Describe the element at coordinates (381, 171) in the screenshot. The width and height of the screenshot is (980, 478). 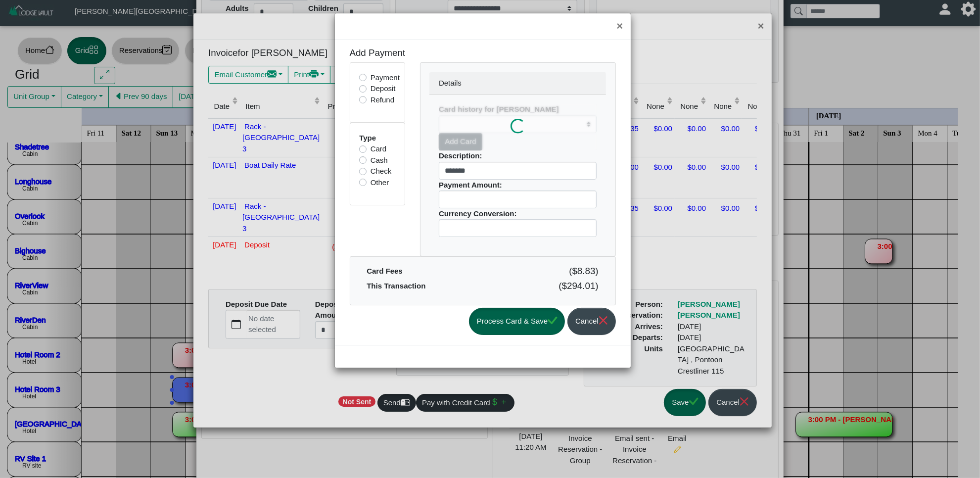
I see `label: Check` at that location.